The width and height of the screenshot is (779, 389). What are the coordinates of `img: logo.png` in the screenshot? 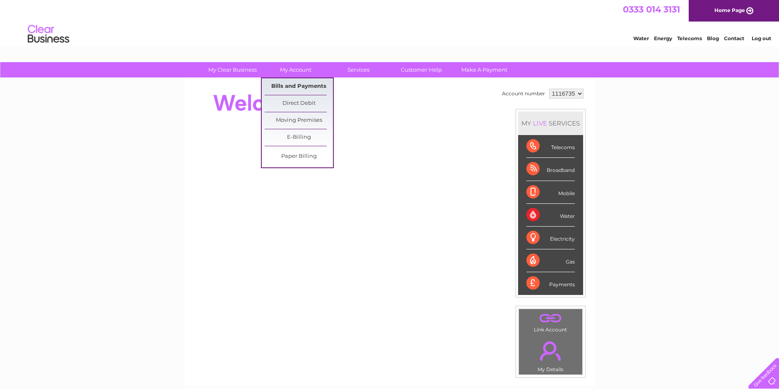 It's located at (48, 34).